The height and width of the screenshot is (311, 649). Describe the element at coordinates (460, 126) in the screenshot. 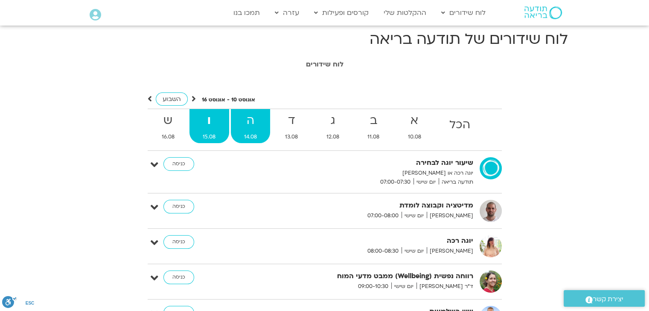

I see `a: הכל` at that location.